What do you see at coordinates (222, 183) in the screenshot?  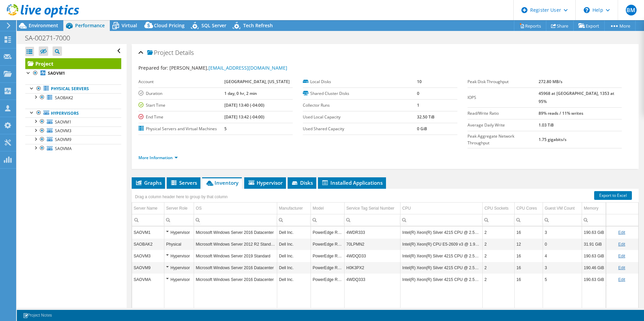 I see `span: Inventory` at bounding box center [222, 183].